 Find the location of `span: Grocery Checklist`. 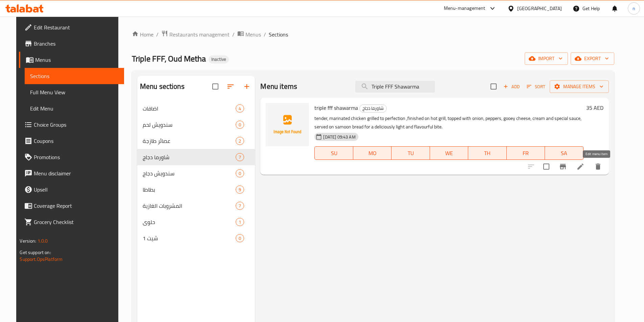

span: Grocery Checklist is located at coordinates (76, 222).